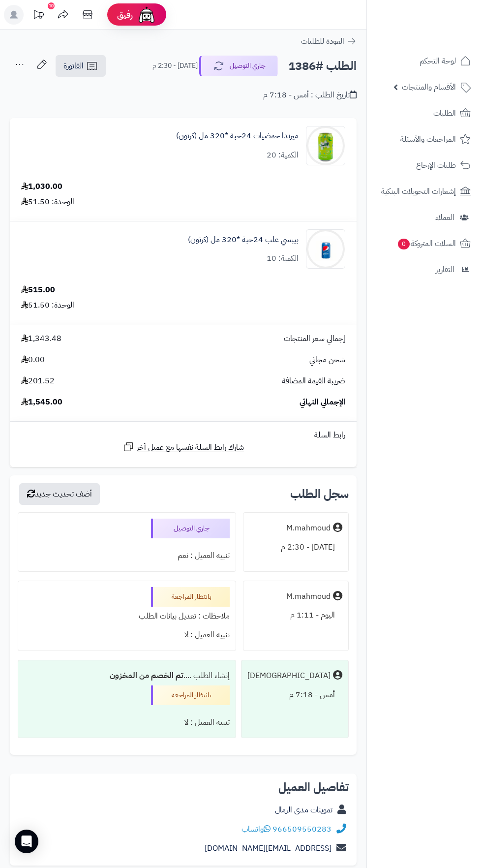 Image resolution: width=482 pixels, height=868 pixels. What do you see at coordinates (73, 66) in the screenshot?
I see `span: الفاتورة` at bounding box center [73, 66].